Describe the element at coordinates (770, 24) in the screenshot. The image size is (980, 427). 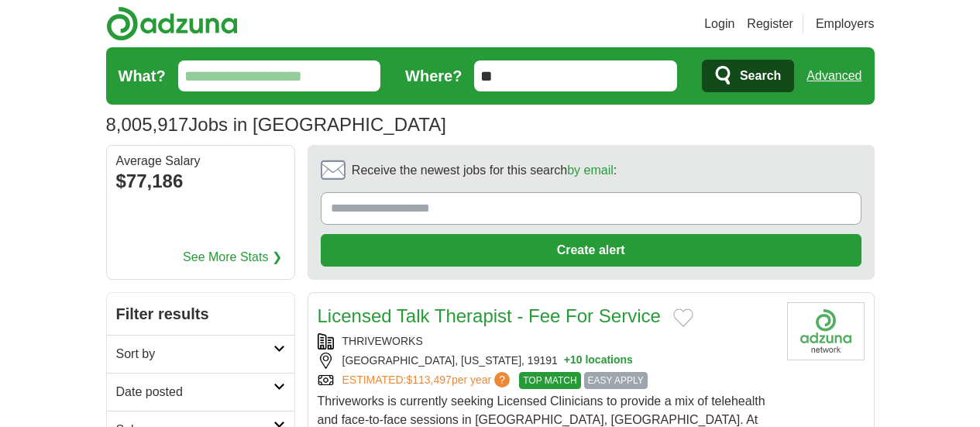
I see `a: Register` at that location.